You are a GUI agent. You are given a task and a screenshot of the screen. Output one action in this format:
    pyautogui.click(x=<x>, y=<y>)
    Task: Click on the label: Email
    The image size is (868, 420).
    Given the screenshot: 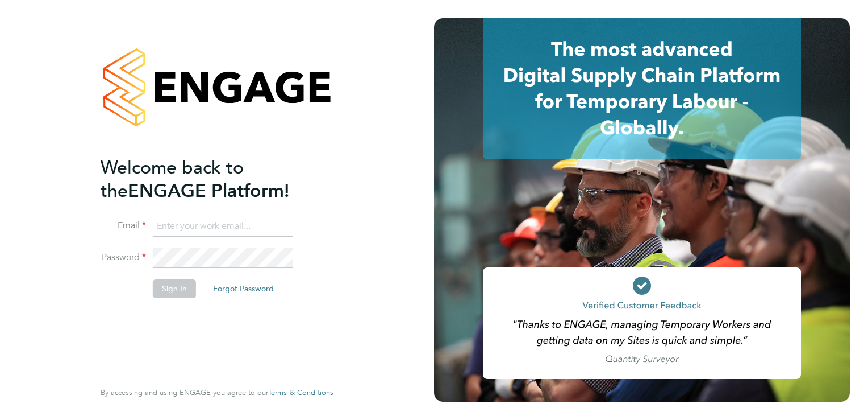 What is the action you would take?
    pyautogui.click(x=123, y=225)
    